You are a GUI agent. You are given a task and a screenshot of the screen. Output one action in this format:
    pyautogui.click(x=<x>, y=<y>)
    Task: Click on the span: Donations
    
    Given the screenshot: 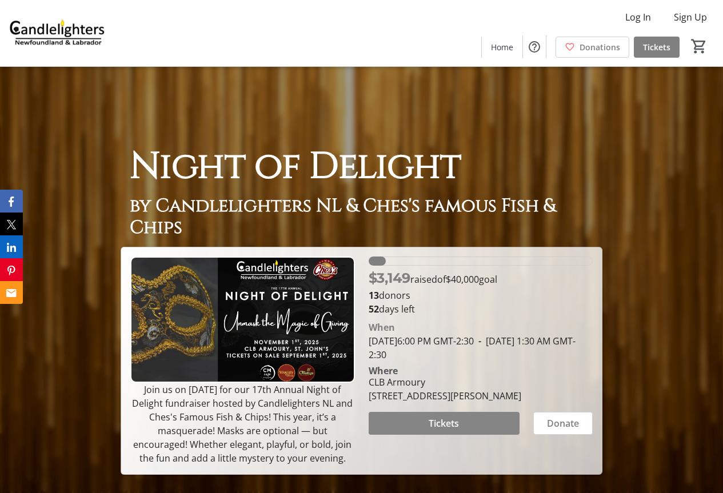 What is the action you would take?
    pyautogui.click(x=599, y=47)
    